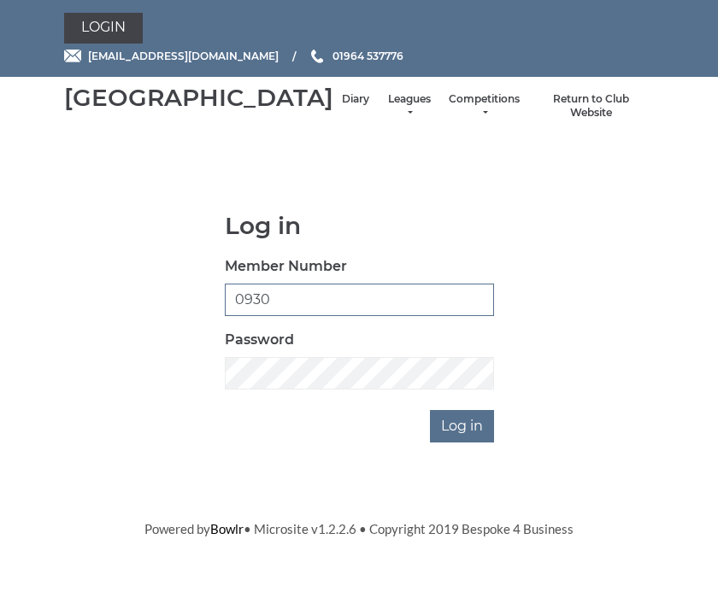 Image resolution: width=718 pixels, height=615 pixels. Describe the element at coordinates (359, 226) in the screenshot. I see `h1: Log in` at that location.